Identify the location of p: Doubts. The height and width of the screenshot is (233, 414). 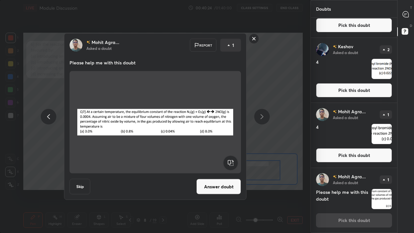
(324, 9).